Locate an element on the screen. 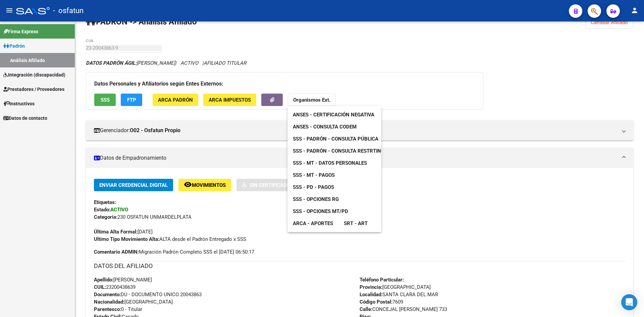 Image resolution: width=644 pixels, height=317 pixels. span: SSS - MT - Pagos is located at coordinates (313, 175).